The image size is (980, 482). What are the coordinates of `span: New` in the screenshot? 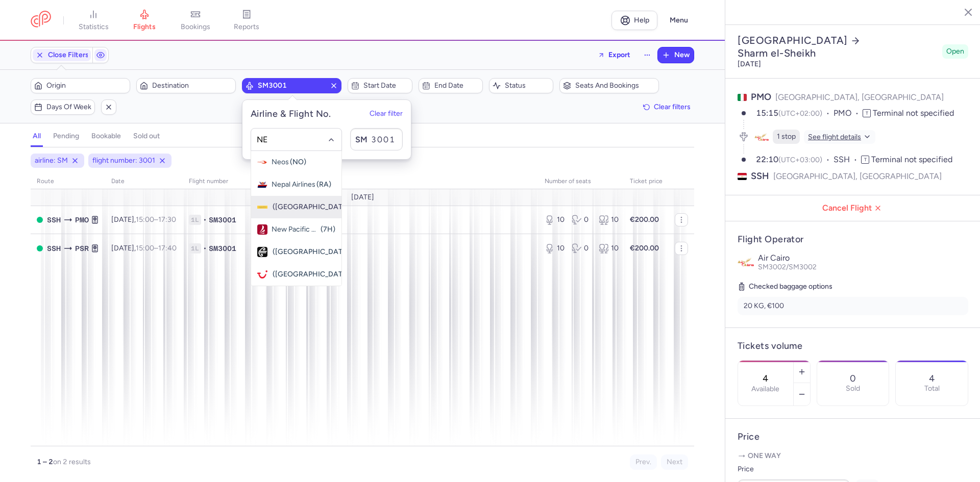 It's located at (682, 55).